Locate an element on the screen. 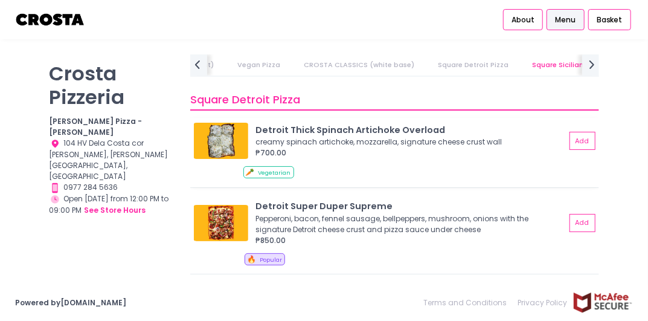 The height and width of the screenshot is (321, 648). div: Detroit Super Duper Supreme is located at coordinates (410, 207).